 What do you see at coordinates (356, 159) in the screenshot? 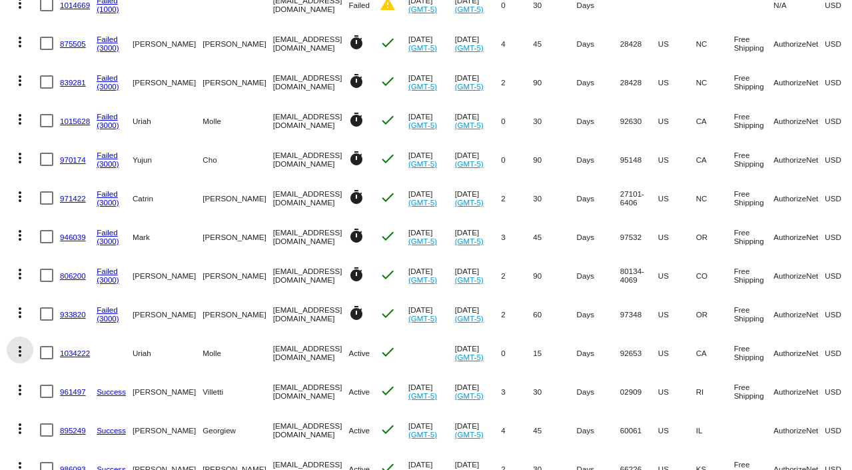
I see `mat-icon: timer` at bounding box center [356, 159].